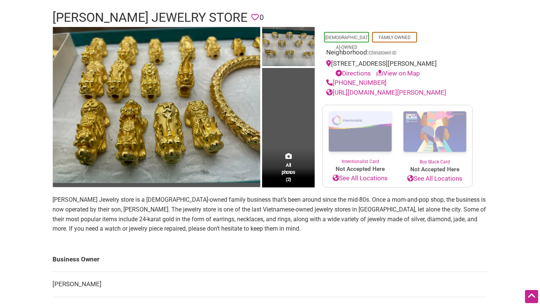 This screenshot has height=305, width=540. Describe the element at coordinates (262, 17) in the screenshot. I see `span: 0` at that location.